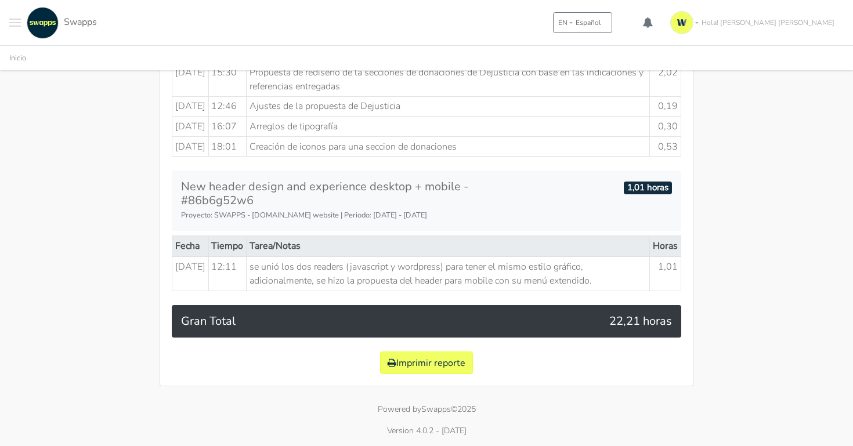  I want to click on span: Español, so click(588, 23).